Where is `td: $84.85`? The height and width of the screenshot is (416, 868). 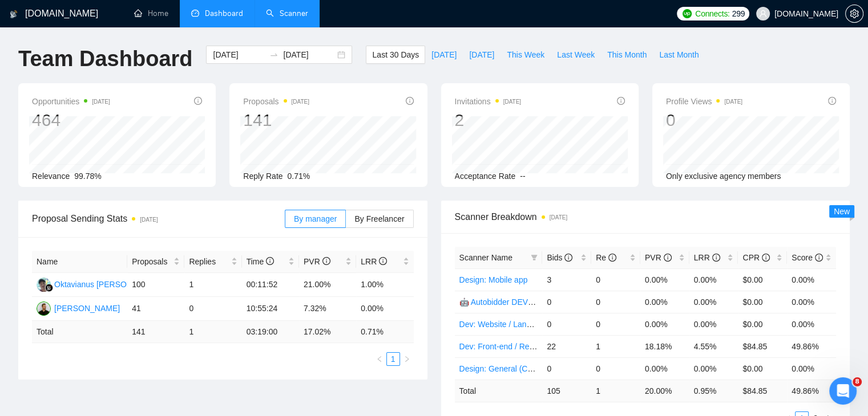 td: $84.85 is located at coordinates (763, 346).